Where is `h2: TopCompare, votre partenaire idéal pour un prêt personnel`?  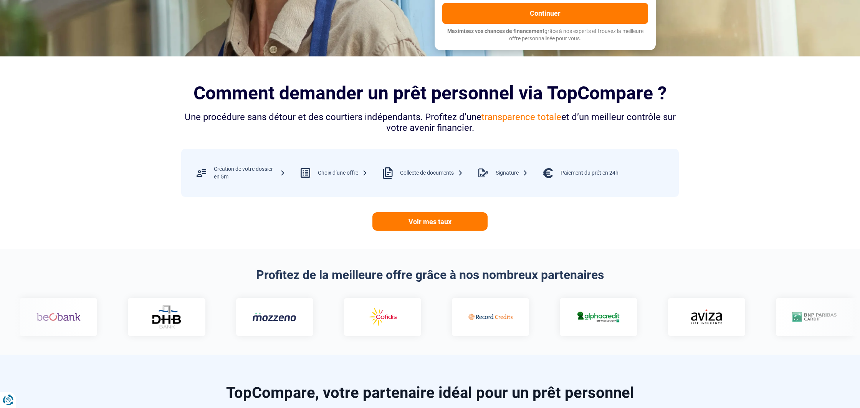 h2: TopCompare, votre partenaire idéal pour un prêt personnel is located at coordinates (430, 393).